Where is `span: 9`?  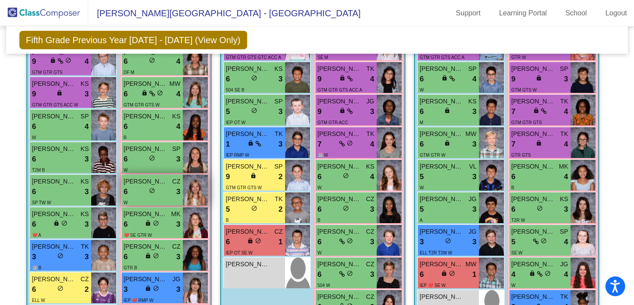
span: 9 is located at coordinates (513, 79).